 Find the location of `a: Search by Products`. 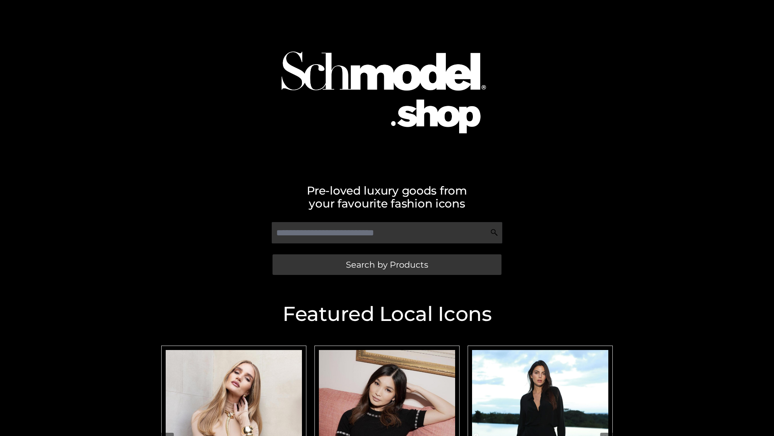

a: Search by Products is located at coordinates (387, 264).